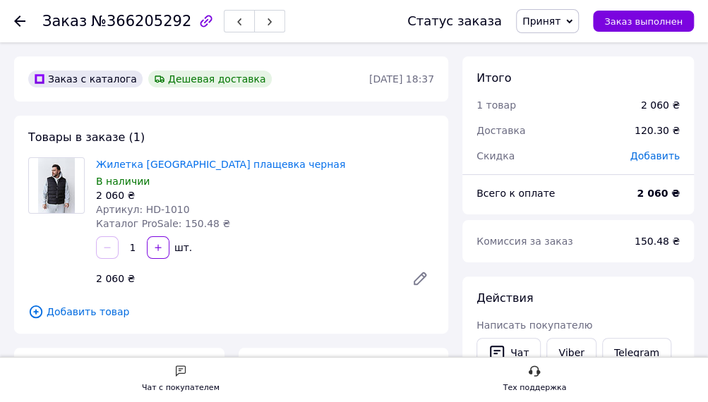  I want to click on span: Каталог ProSale: 150.48 ₴, so click(163, 224).